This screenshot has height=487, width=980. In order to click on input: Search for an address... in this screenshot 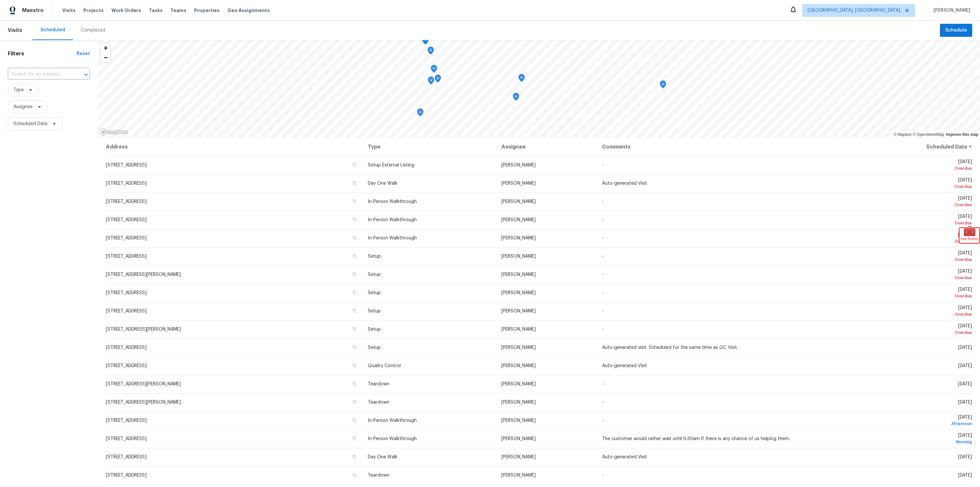, I will do `click(40, 75)`.